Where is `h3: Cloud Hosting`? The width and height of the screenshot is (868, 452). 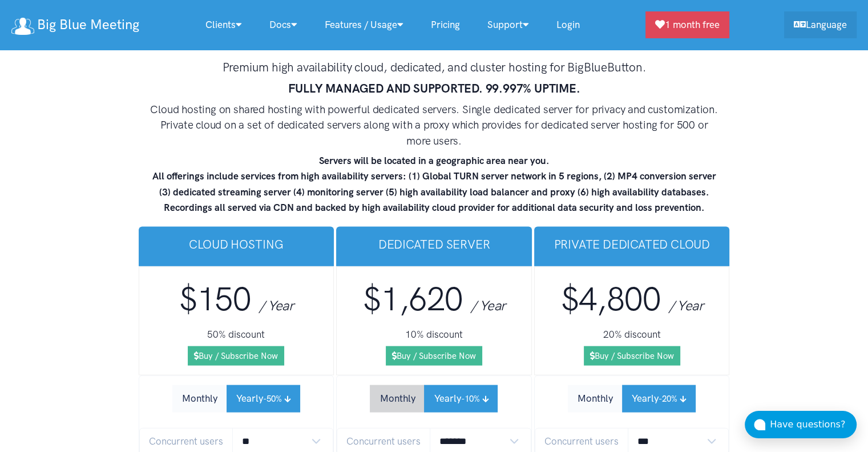
h3: Cloud Hosting is located at coordinates (237, 244).